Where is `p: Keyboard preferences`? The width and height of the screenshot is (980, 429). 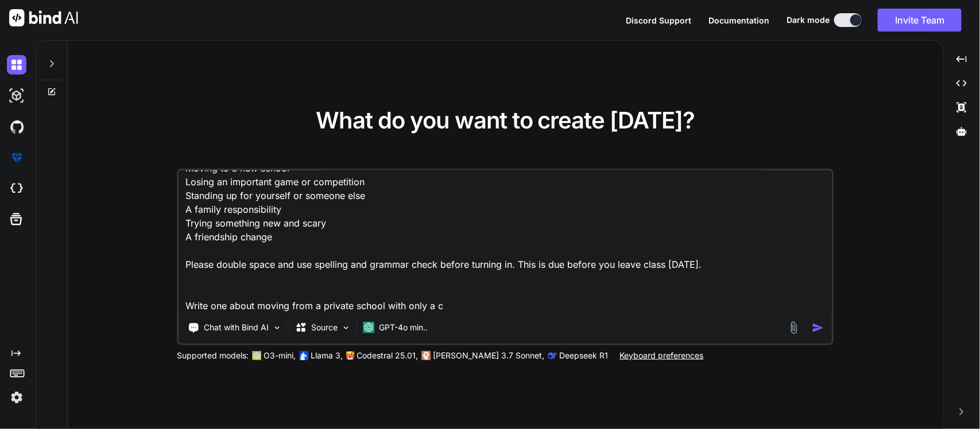 p: Keyboard preferences is located at coordinates (662, 356).